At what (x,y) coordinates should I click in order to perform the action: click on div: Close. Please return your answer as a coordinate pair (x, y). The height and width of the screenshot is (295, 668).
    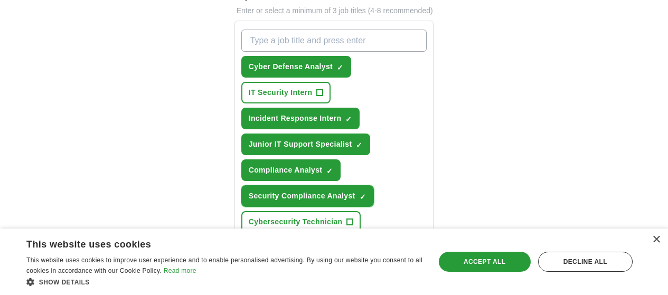
    Looking at the image, I should click on (656, 240).